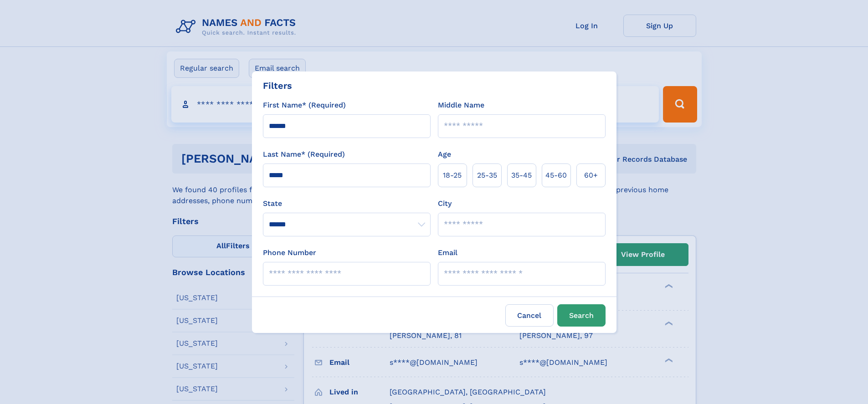  What do you see at coordinates (447, 253) in the screenshot?
I see `label: Email` at bounding box center [447, 253].